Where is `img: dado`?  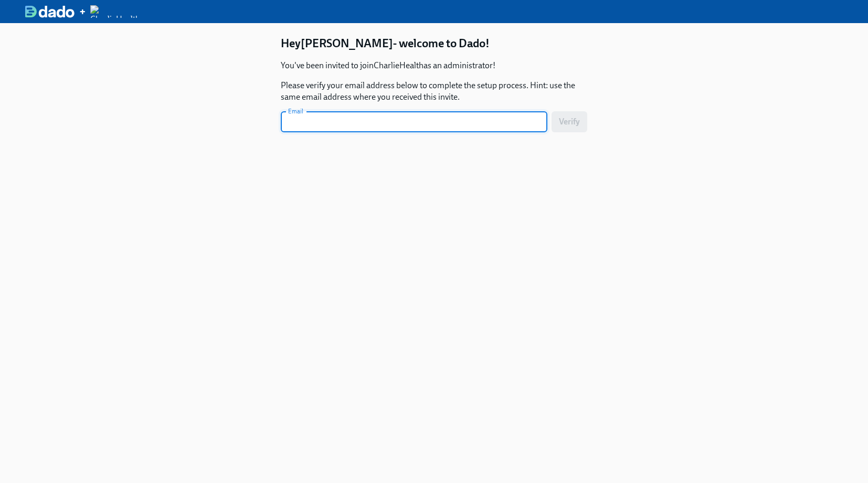
img: dado is located at coordinates (50, 11).